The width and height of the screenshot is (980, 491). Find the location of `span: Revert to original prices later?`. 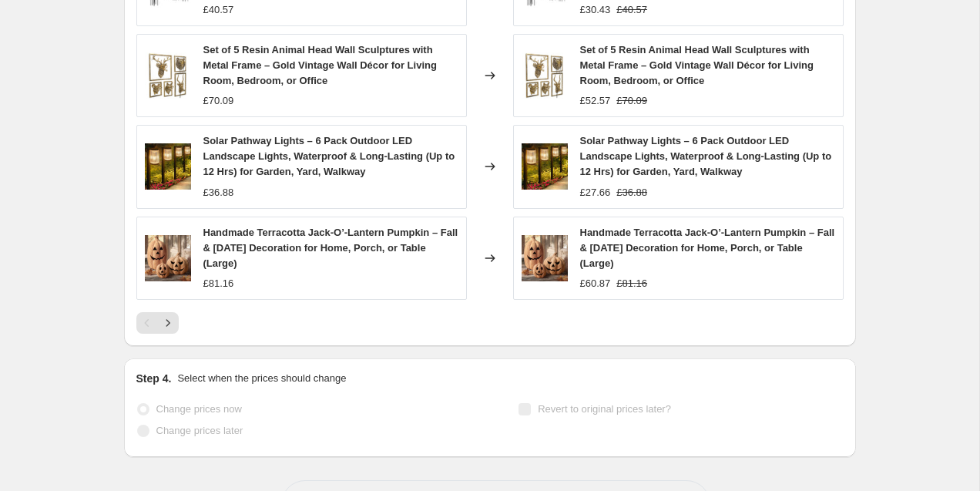

span: Revert to original prices later? is located at coordinates (604, 409).